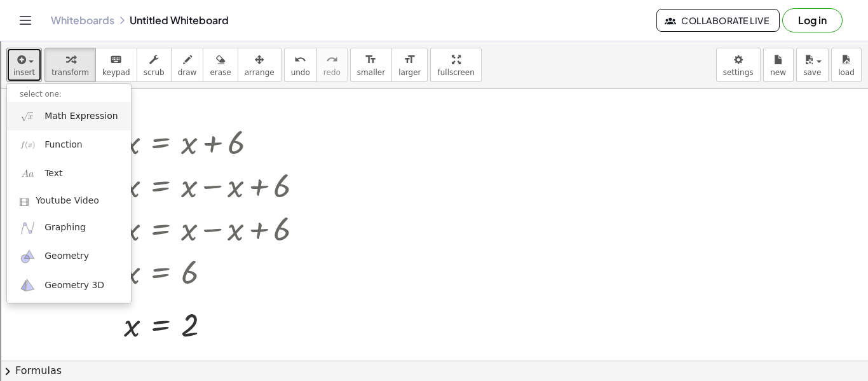 The width and height of the screenshot is (868, 381). I want to click on img: f_x.png, so click(27, 144).